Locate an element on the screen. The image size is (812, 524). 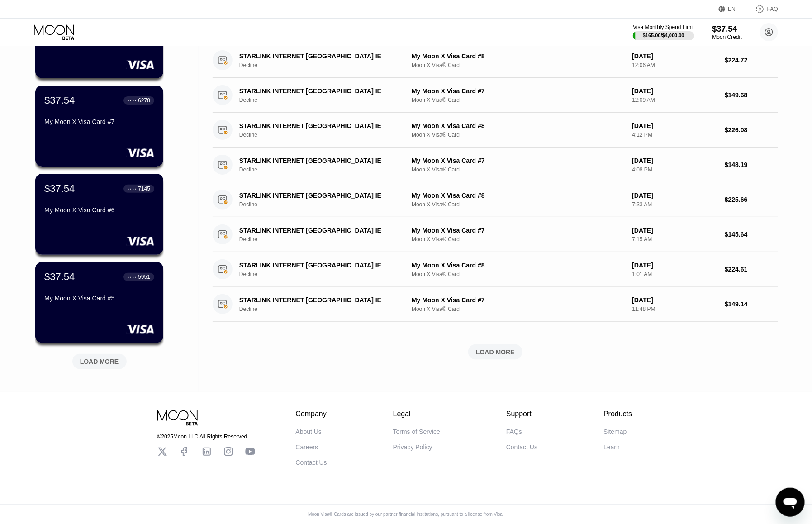
div: $37.54Moon Credit is located at coordinates (727, 32).